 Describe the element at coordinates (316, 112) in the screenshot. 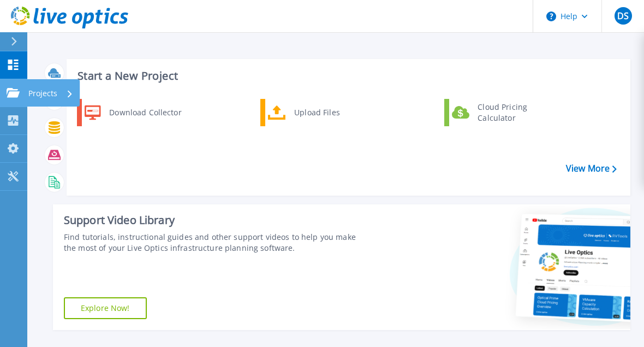

I see `a: Upload Files` at that location.